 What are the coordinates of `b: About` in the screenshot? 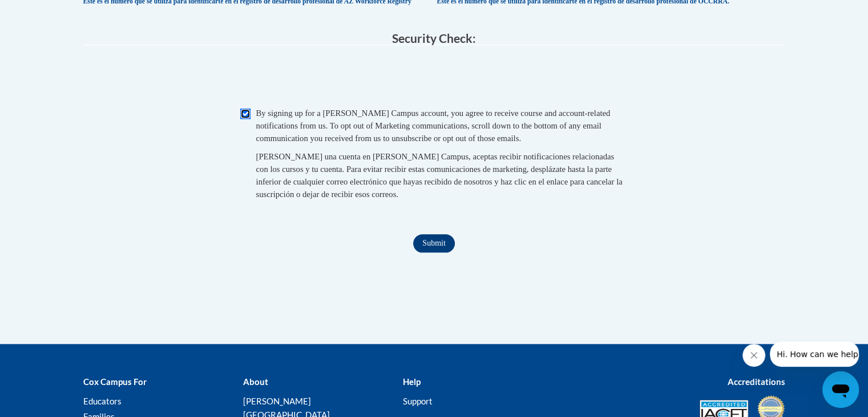 It's located at (255, 382).